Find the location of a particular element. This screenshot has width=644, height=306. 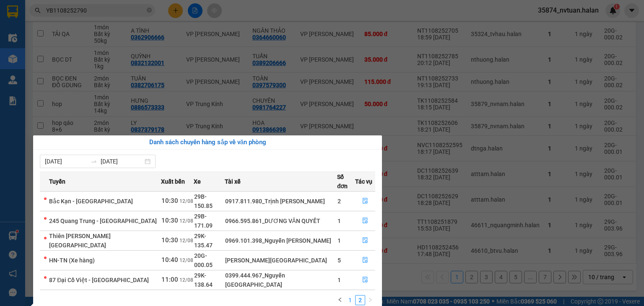

div: 0966.595.861_DƯƠNG VĂN QUYẾT is located at coordinates (281, 221).